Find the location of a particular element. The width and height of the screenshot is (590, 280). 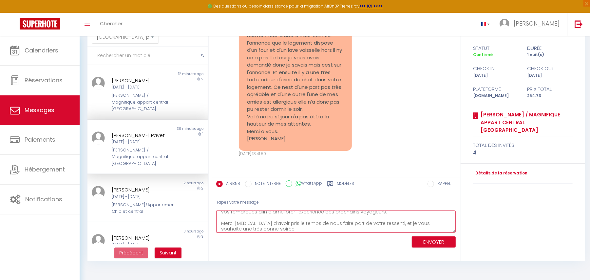

div: durée is located at coordinates (550, 48).